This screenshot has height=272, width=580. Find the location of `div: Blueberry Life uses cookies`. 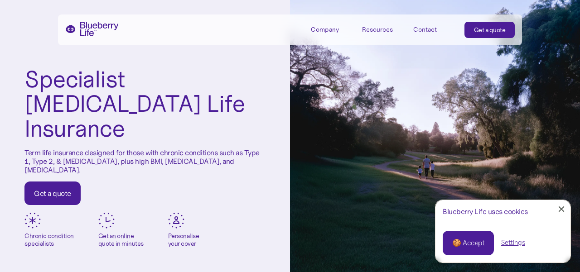

div: Blueberry Life uses cookies is located at coordinates (503, 212).